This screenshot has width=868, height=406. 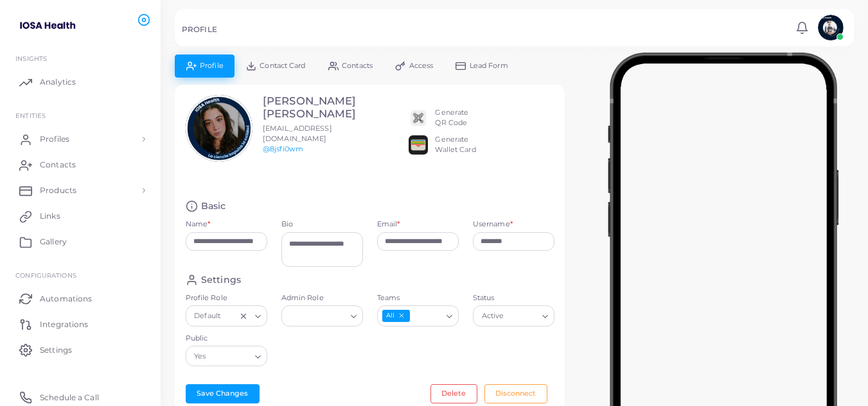 What do you see at coordinates (830, 28) in the screenshot?
I see `a: avatar` at bounding box center [830, 28].